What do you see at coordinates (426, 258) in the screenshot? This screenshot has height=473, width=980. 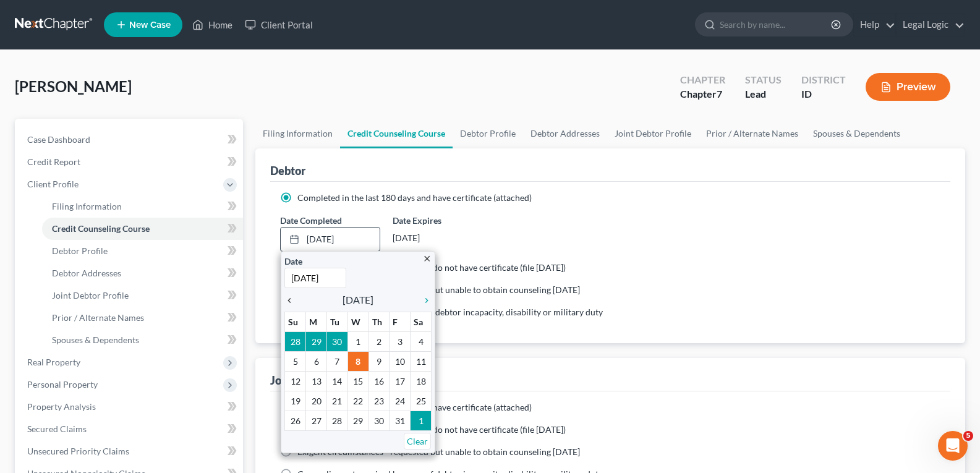 I see `i: close` at bounding box center [426, 258].